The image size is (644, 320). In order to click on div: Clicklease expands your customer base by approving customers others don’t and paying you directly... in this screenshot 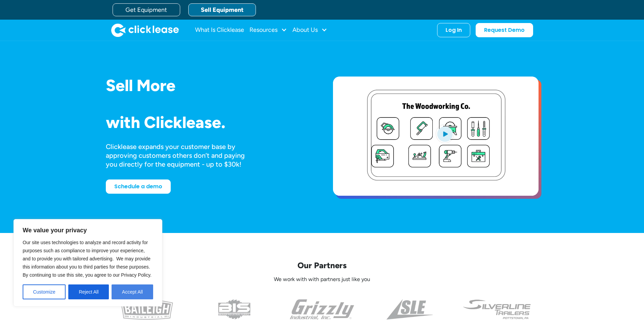, I will do `click(182, 155)`.